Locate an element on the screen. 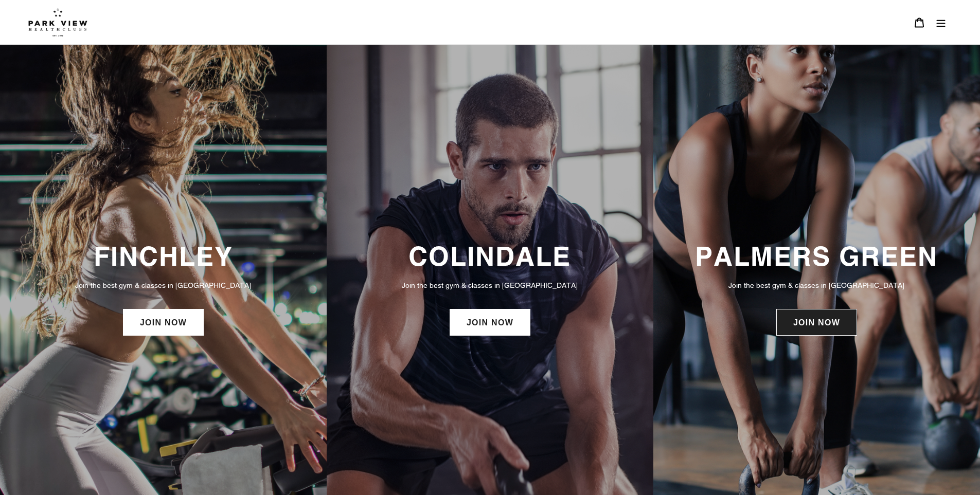 The width and height of the screenshot is (980, 495). a: JOIN NOW: Palmers Green Membership is located at coordinates (816, 322).